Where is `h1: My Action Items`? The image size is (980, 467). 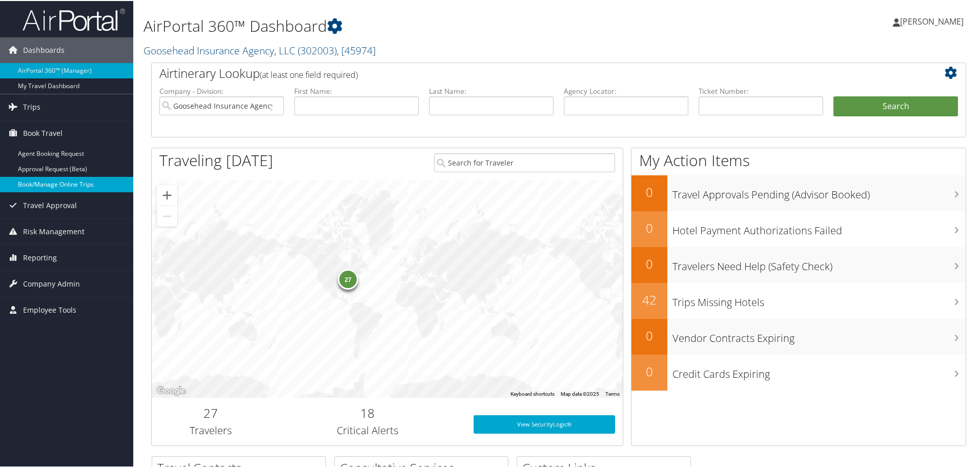 h1: My Action Items is located at coordinates (799, 159).